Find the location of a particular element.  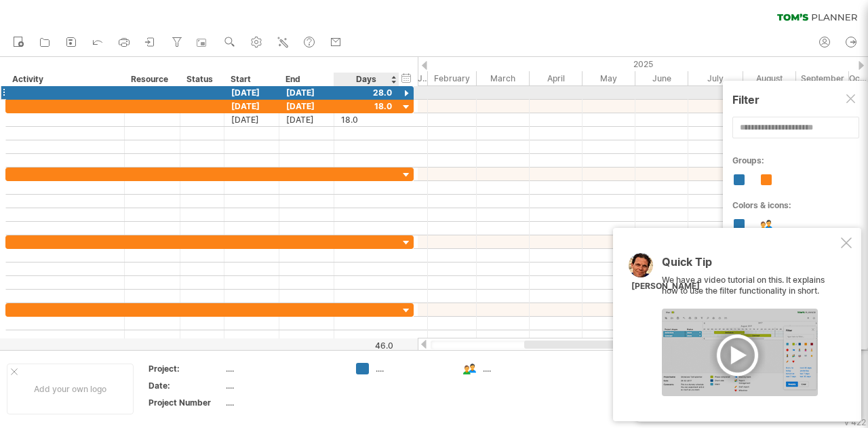

div: End is located at coordinates (306, 79).